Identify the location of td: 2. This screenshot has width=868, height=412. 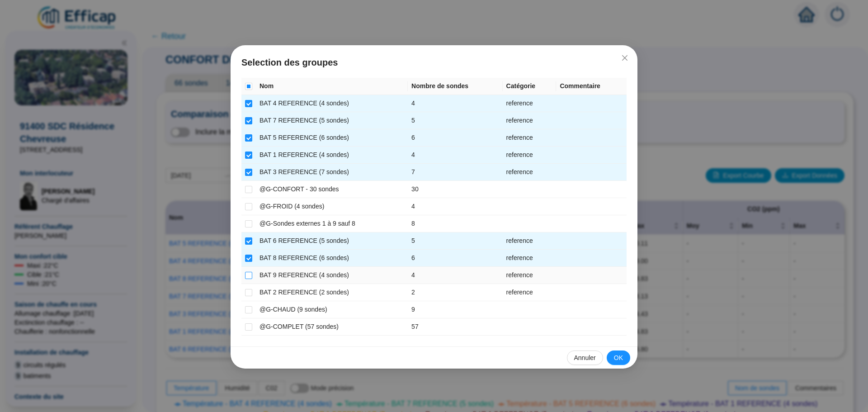
(455, 293).